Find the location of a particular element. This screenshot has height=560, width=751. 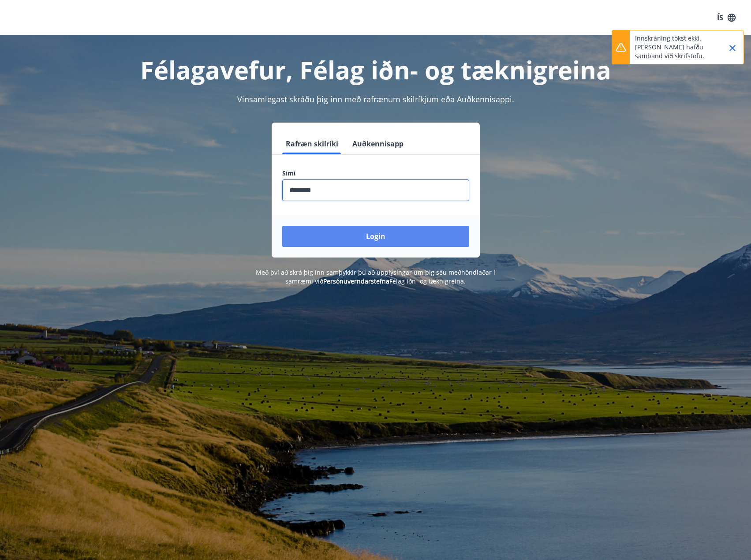

span: Með því að skrá þig inn samþykkir þú að upplýsingar um þig séu meðhöndlaðar í samræmi við Félag i... is located at coordinates (375, 276).